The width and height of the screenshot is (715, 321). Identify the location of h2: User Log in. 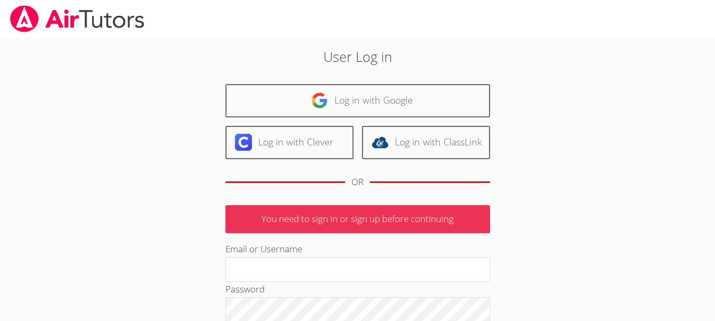
(358, 57).